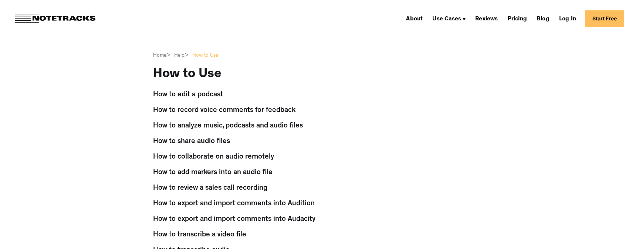 This screenshot has height=249, width=639. What do you see at coordinates (228, 126) in the screenshot?
I see `div: How to analyze music, podcasts and audio files` at bounding box center [228, 126].